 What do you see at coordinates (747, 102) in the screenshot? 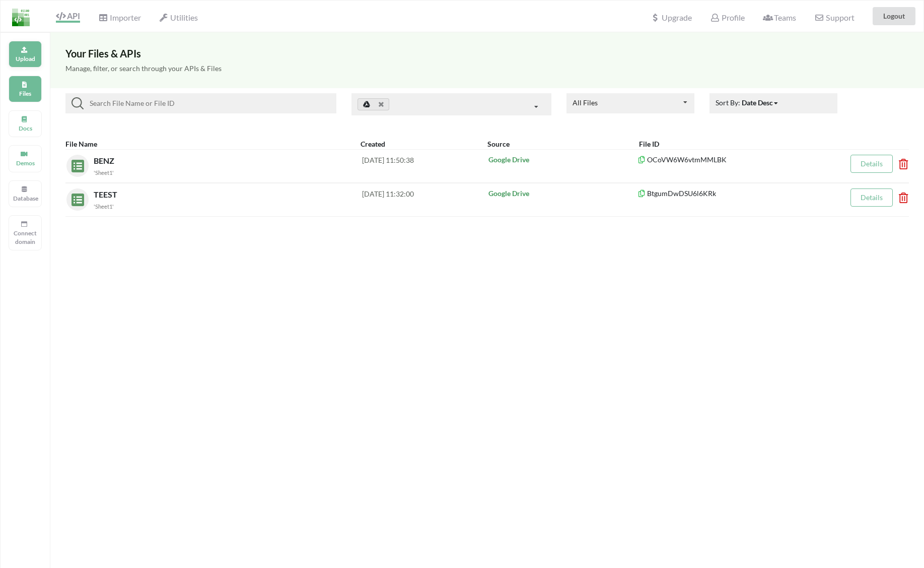
I see `span: Sort By:` at bounding box center [747, 102].